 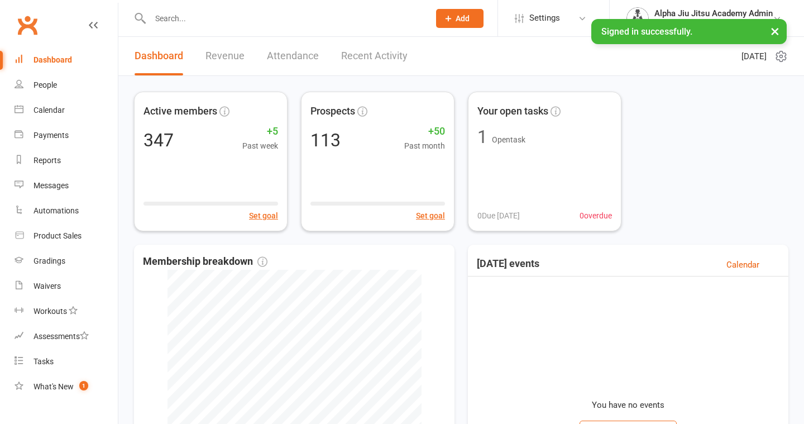 What do you see at coordinates (628, 405) in the screenshot?
I see `p: You have no events` at bounding box center [628, 405].